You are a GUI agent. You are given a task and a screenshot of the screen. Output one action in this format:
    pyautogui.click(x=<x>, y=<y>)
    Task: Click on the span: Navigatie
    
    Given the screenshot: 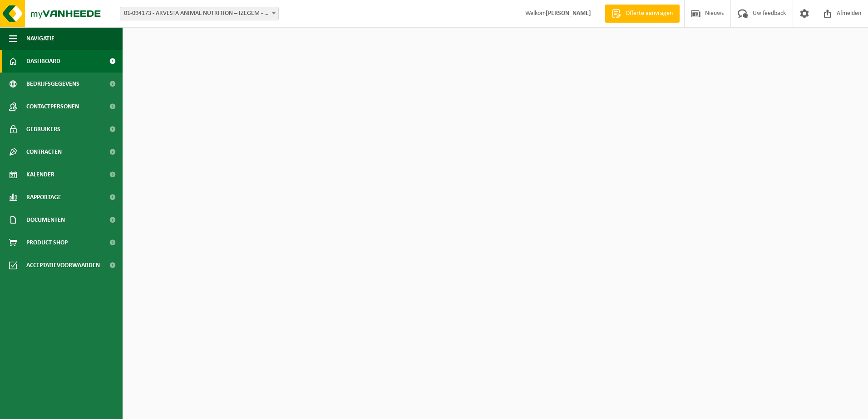 What is the action you would take?
    pyautogui.click(x=40, y=38)
    